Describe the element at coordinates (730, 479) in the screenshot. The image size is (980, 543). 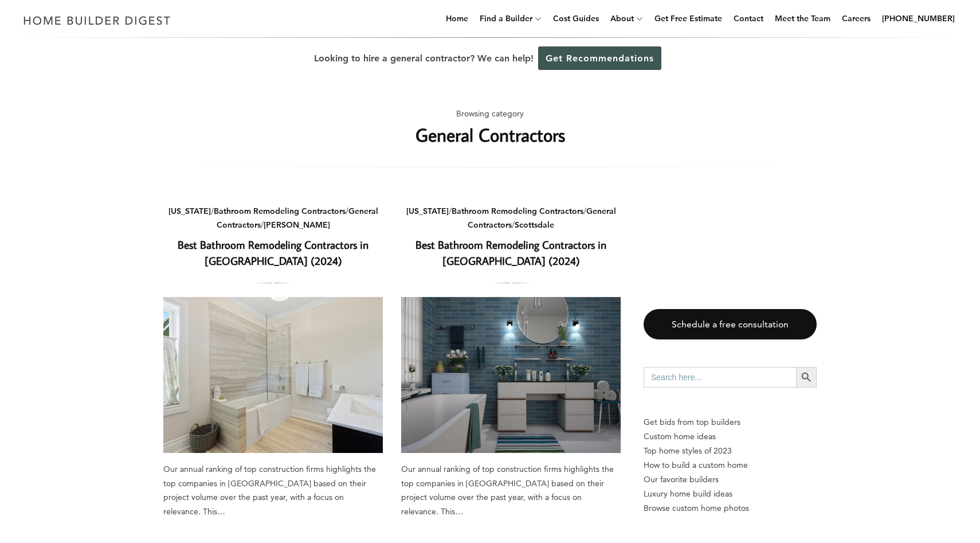
I see `a: Our favorite builders` at that location.